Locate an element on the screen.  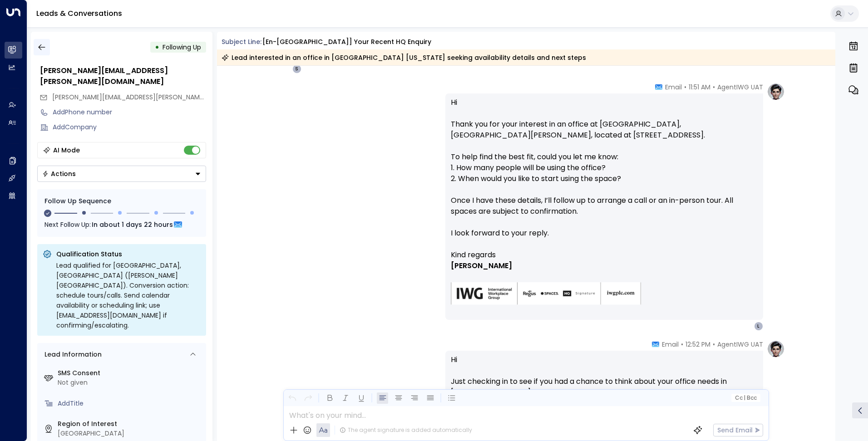
div: L is located at coordinates (758, 326).